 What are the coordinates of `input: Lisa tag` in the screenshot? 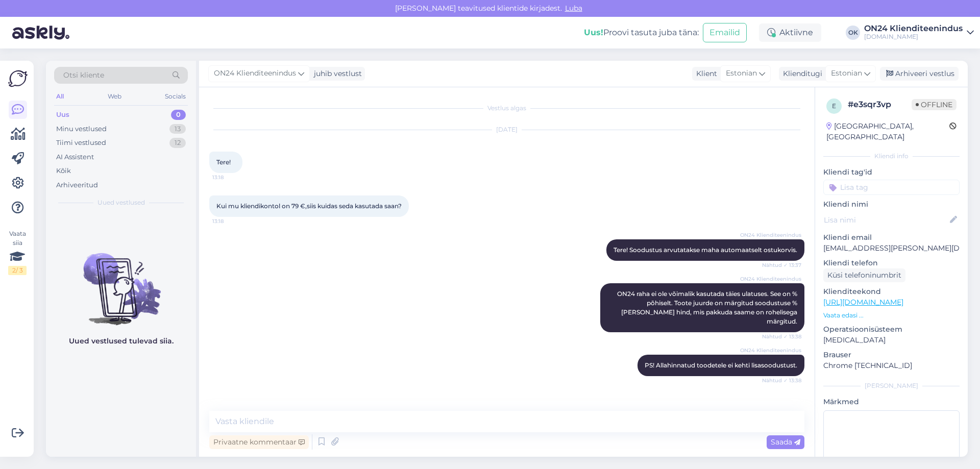 It's located at (891, 187).